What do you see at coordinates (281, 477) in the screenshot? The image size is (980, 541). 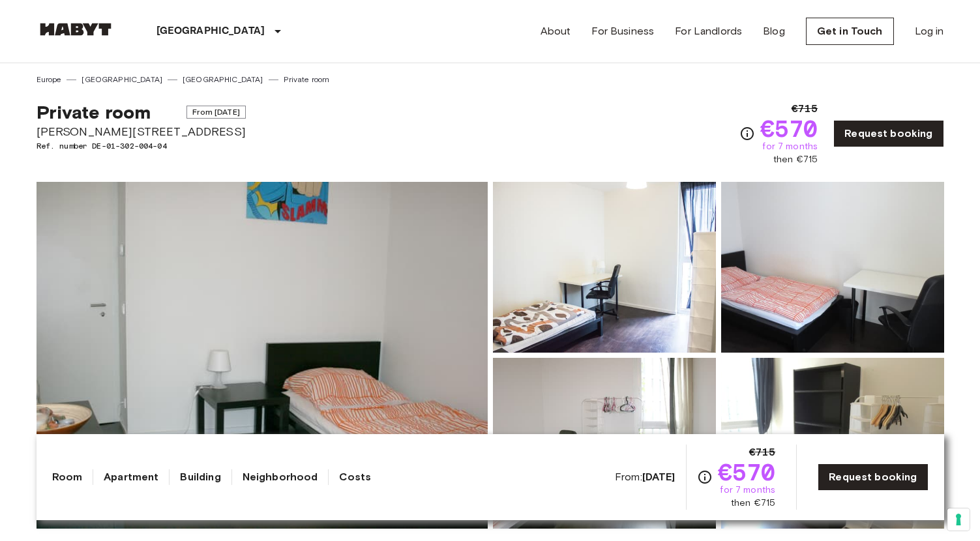 I see `a: Neighborhood` at bounding box center [281, 477].